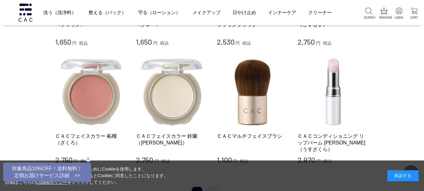 This screenshot has width=424, height=191. What do you see at coordinates (320, 12) in the screenshot?
I see `a: クリーナー` at bounding box center [320, 12].